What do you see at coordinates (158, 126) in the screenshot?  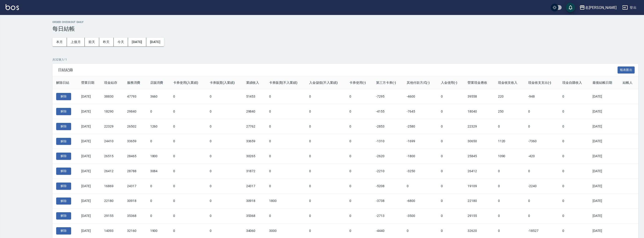 I see `td: 1260` at bounding box center [158, 126].